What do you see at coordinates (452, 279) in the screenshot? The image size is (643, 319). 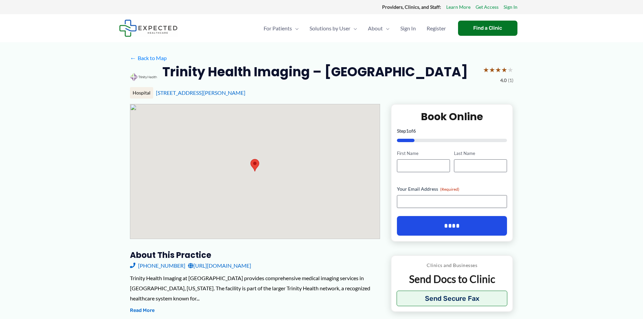 I see `p: Send Docs to Clinic` at bounding box center [452, 279].